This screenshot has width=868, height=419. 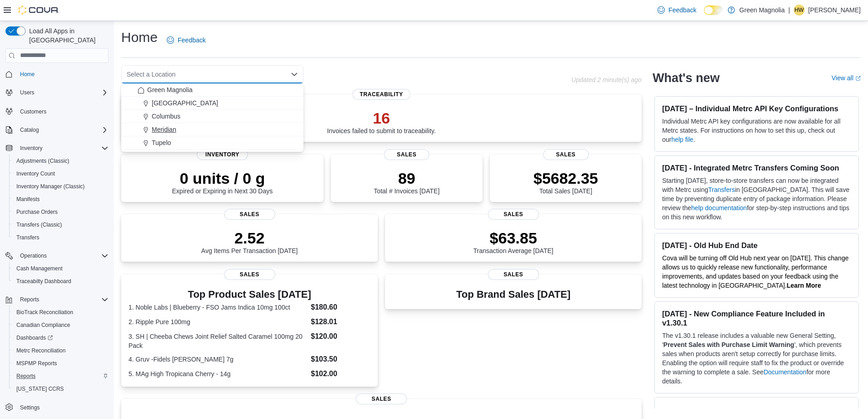 What do you see at coordinates (682, 10) in the screenshot?
I see `span: Feedback` at bounding box center [682, 10].